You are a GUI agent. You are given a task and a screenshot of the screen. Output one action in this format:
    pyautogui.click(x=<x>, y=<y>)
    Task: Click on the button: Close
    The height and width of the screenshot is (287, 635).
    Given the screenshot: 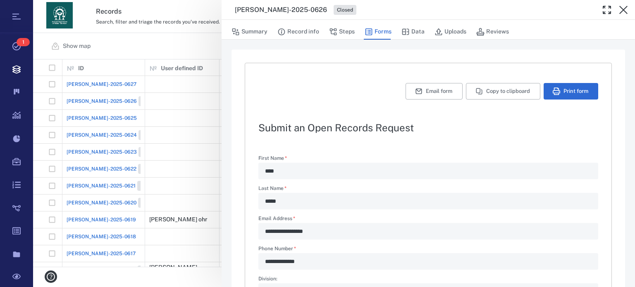 What is the action you would take?
    pyautogui.click(x=623, y=10)
    